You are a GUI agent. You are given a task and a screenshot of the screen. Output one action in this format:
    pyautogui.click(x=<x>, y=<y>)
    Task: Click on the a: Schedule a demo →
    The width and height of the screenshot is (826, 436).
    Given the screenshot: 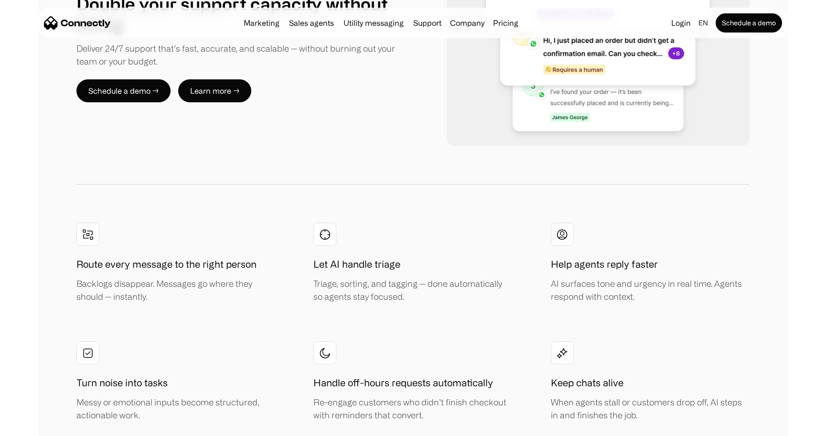 What is the action you would take?
    pyautogui.click(x=123, y=91)
    